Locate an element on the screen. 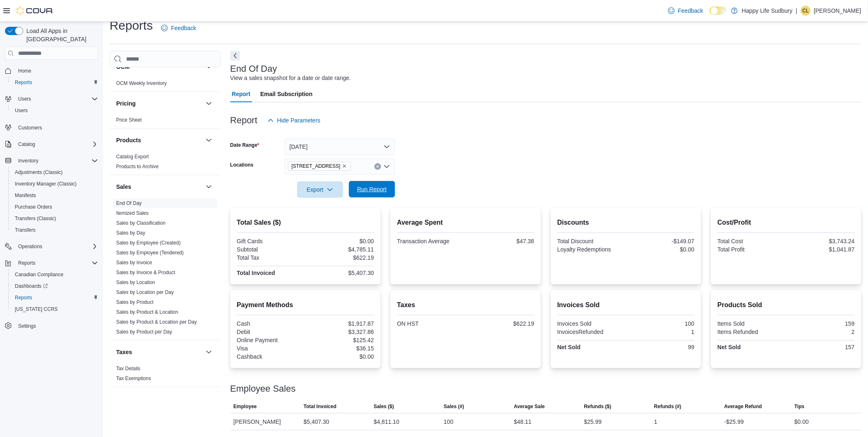 Image resolution: width=868 pixels, height=437 pixels. a: Products to Archive is located at coordinates (137, 167).